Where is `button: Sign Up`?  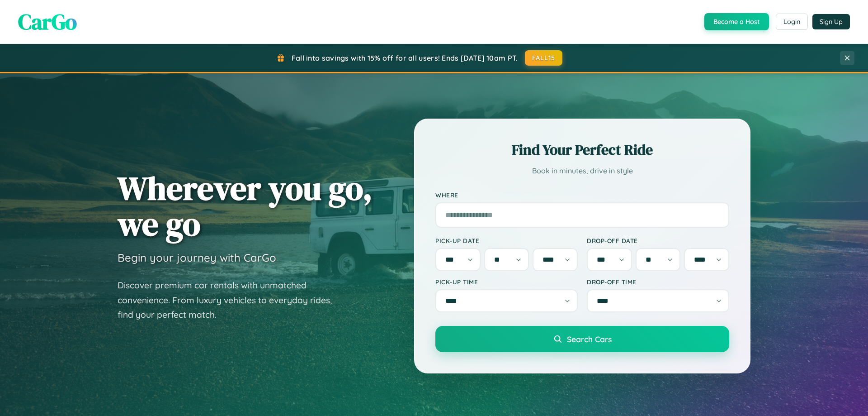
button: Sign Up is located at coordinates (831, 21).